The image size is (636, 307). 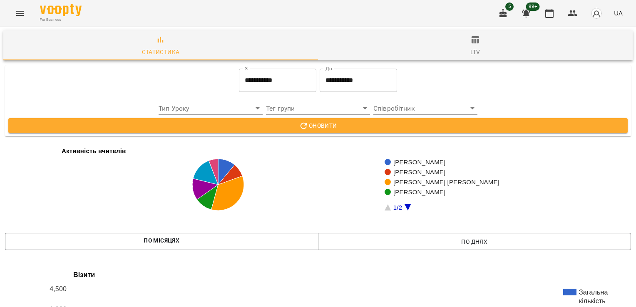 I want to click on text: 1/2, so click(x=398, y=207).